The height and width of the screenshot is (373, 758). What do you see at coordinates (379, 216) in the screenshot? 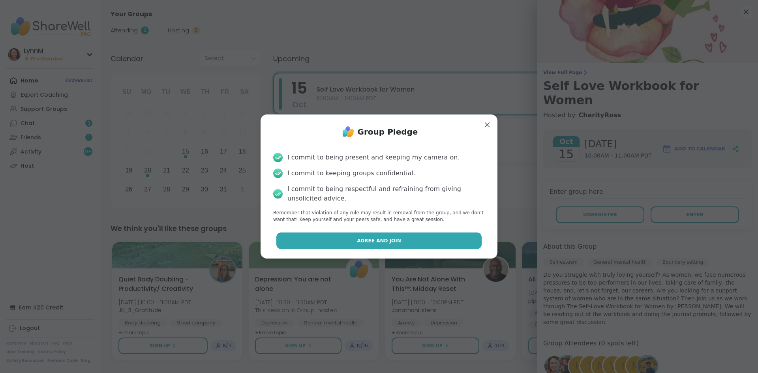
I see `p: Remember that violation of any rule may result in removal from the group, and we don’t want that!...` at bounding box center [379, 216].